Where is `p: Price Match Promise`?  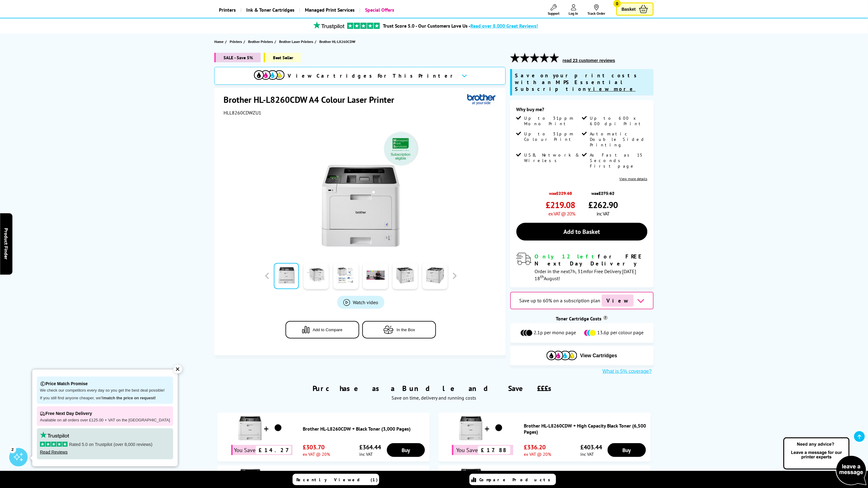 p: Price Match Promise is located at coordinates (105, 384).